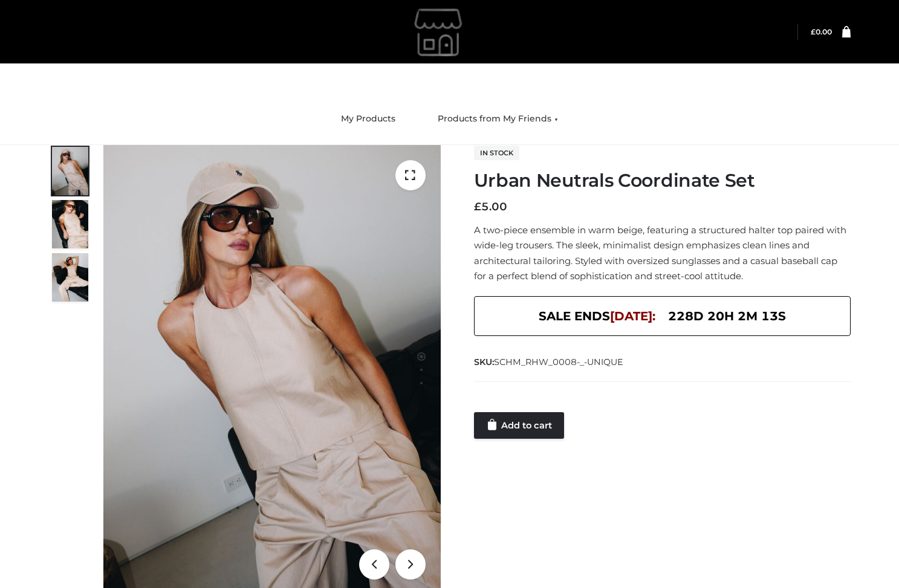 This screenshot has width=899, height=588. Describe the element at coordinates (497, 119) in the screenshot. I see `a: Products from My Friends` at that location.